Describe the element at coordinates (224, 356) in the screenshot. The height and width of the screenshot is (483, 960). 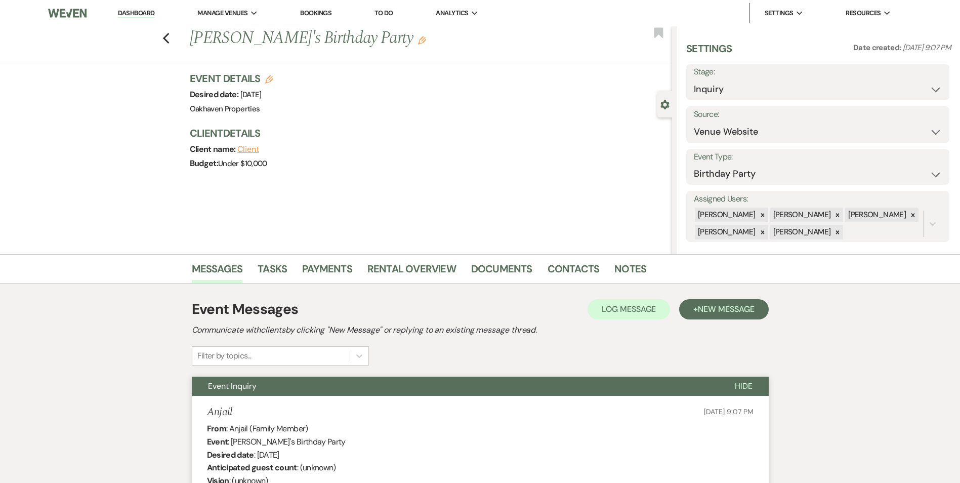
I see `div: Filter by topics...` at that location.